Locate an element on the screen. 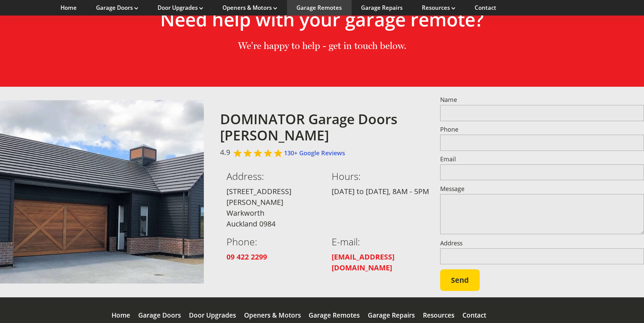 The width and height of the screenshot is (644, 323). span: 4.9 is located at coordinates (225, 152).